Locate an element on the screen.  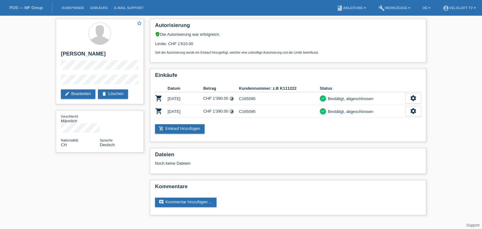
i: build is located at coordinates (381, 8).